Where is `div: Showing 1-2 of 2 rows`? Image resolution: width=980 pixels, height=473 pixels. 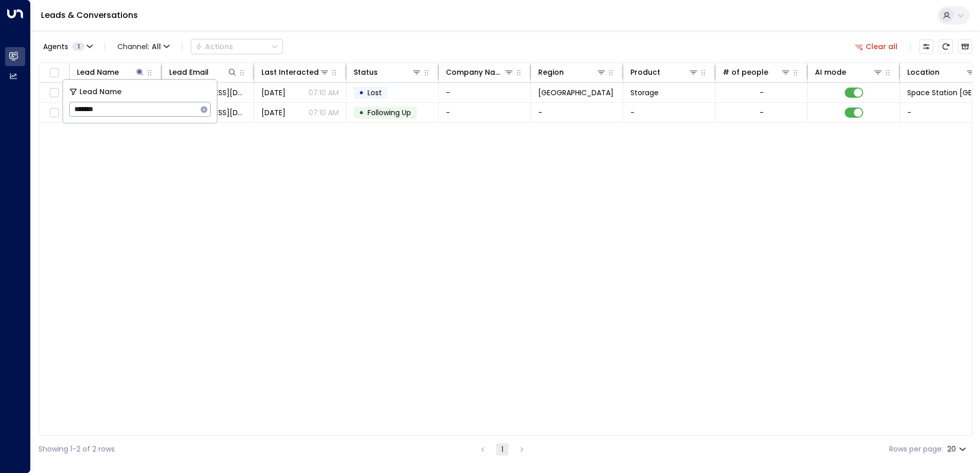
div: Showing 1-2 of 2 rows is located at coordinates (77, 449).